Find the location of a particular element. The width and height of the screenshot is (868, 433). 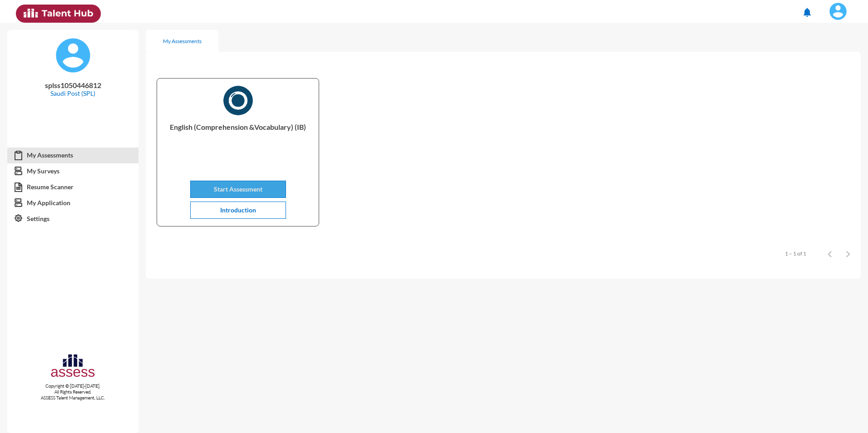

img: English_(Comprehension_&Vocabulary)_(IB)_1730317988001 is located at coordinates (238, 100).